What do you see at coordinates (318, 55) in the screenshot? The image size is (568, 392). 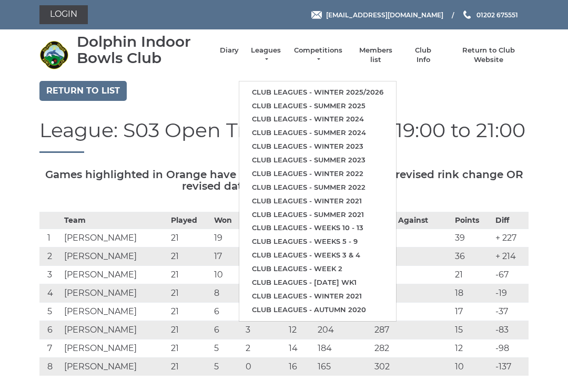 I see `a: Competitions` at bounding box center [318, 55].